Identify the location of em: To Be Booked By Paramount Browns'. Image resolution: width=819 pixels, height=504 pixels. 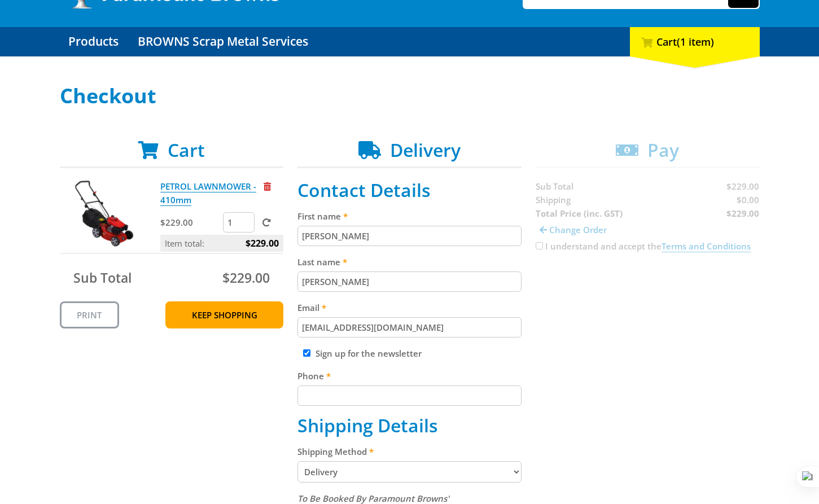
(373, 498).